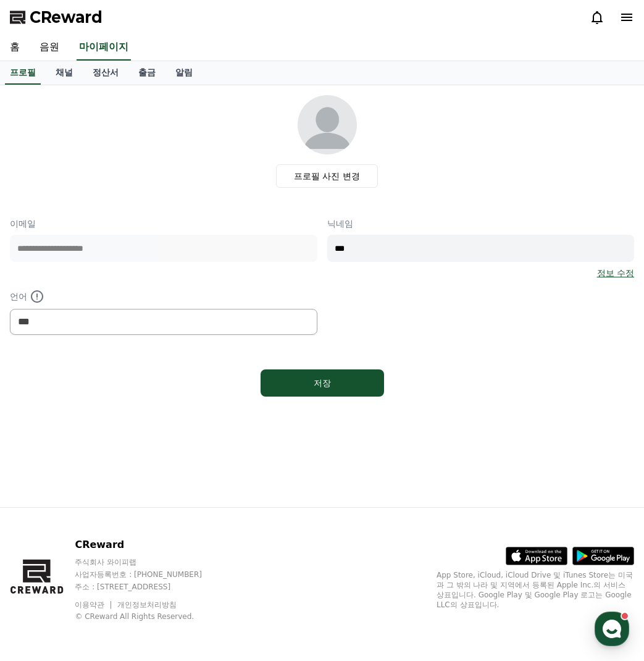 The height and width of the screenshot is (661, 644). Describe the element at coordinates (326, 176) in the screenshot. I see `label: 프로필 사진 변경` at that location.